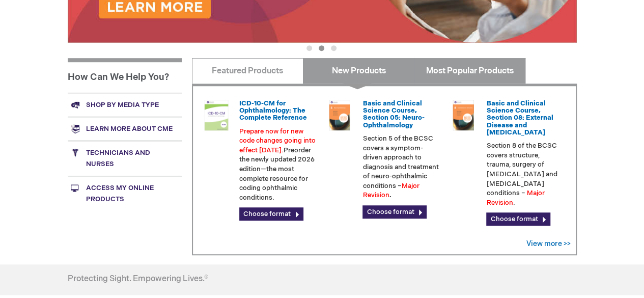  I want to click on button: 2 of 3, so click(322, 48).